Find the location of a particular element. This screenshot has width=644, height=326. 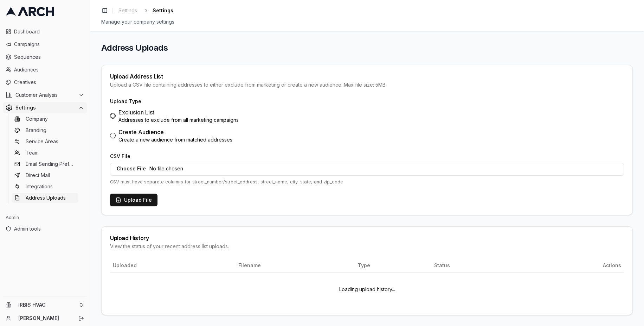

nav: breadcrumb is located at coordinates (144, 10).